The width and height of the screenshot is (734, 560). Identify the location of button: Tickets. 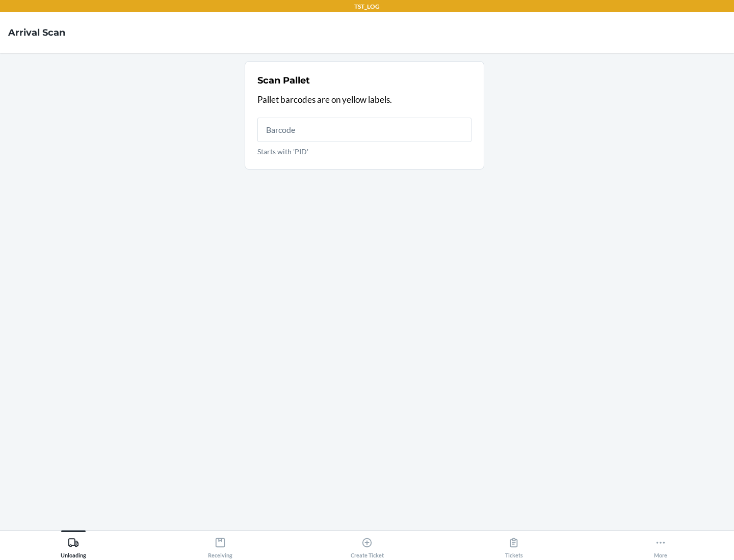
(514, 544).